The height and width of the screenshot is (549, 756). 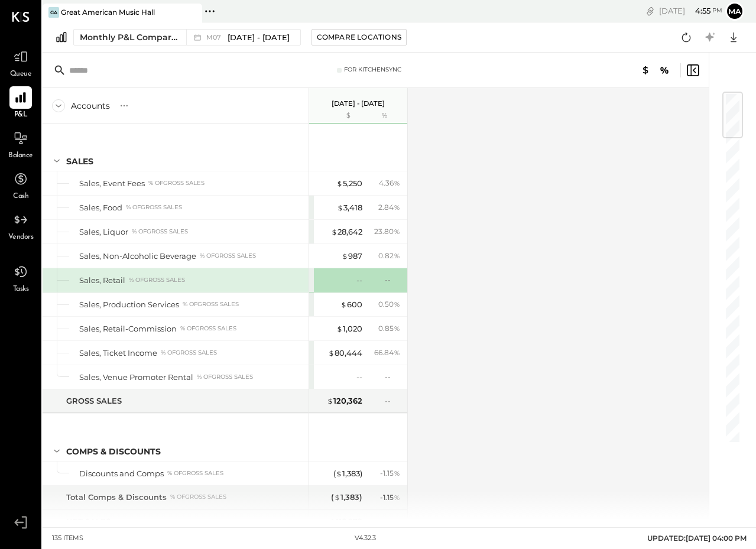 I want to click on div: Sales, Retail-Commission, so click(x=127, y=329).